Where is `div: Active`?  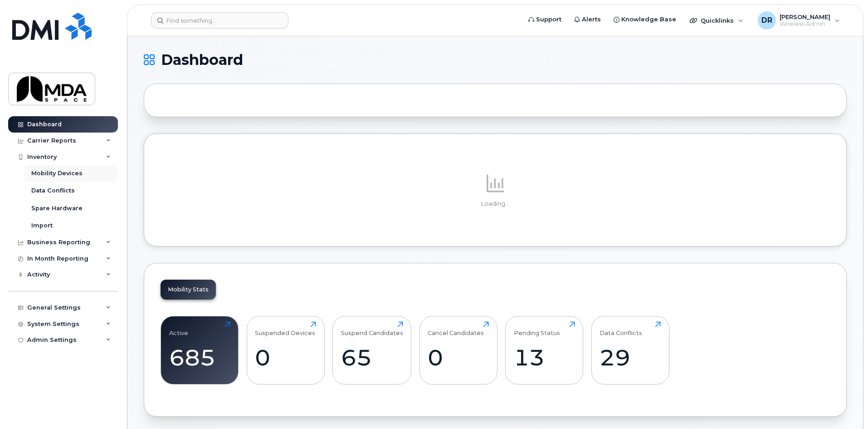 div: Active is located at coordinates (178, 329).